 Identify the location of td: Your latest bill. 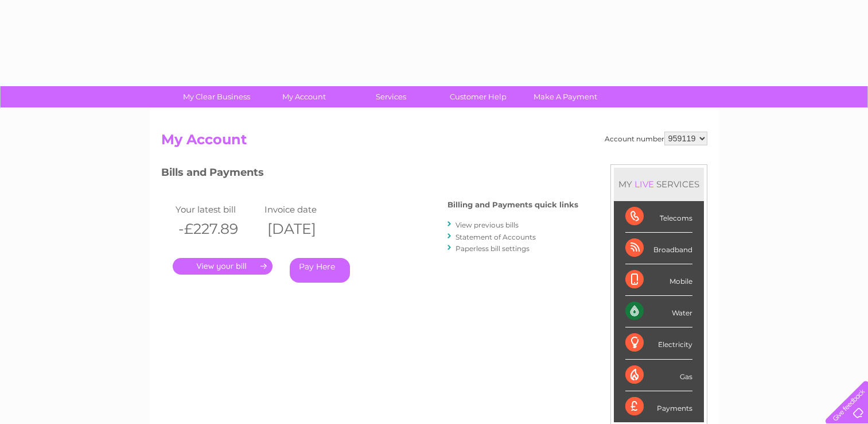
(217, 209).